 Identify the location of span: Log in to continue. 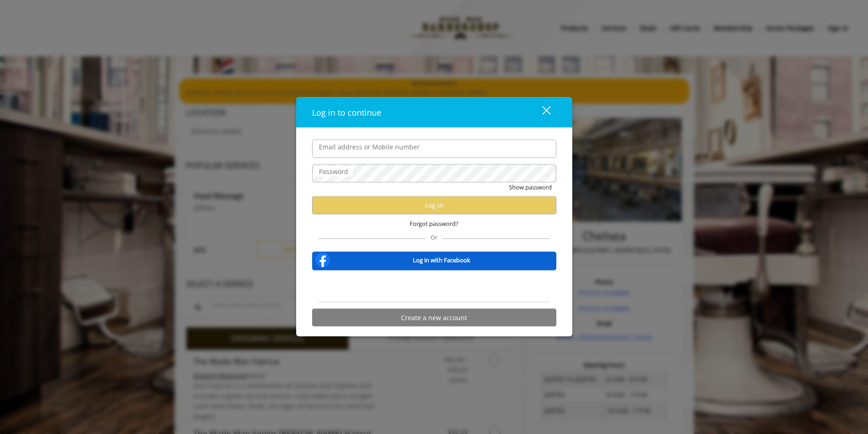
(347, 112).